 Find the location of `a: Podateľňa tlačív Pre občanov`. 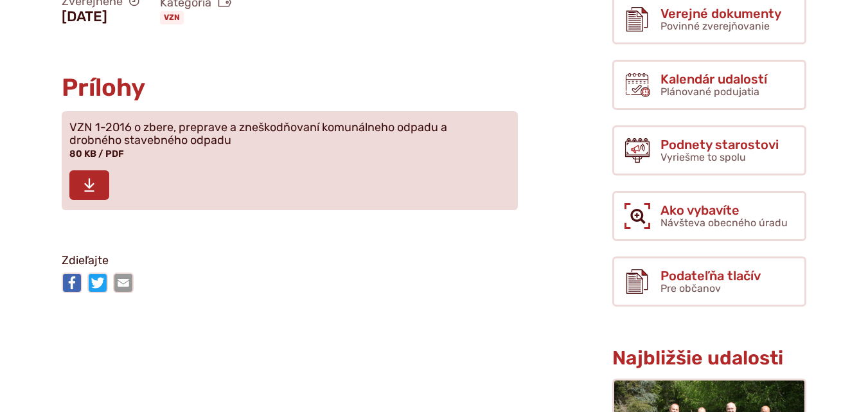

a: Podateľňa tlačív Pre občanov is located at coordinates (709, 282).